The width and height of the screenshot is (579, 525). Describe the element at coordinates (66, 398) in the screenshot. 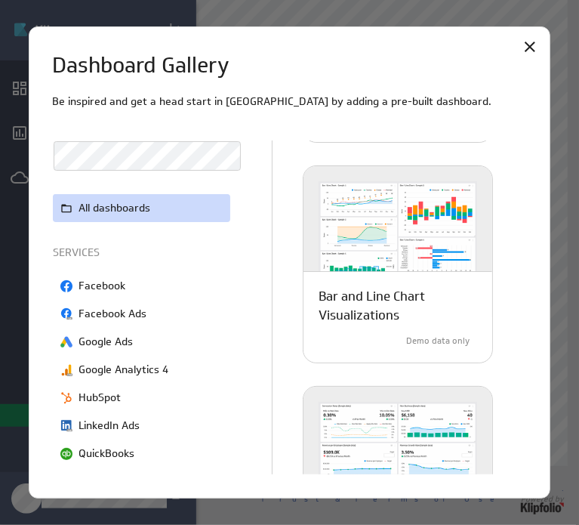

I see `img: image4788249492605619304.png` at that location.